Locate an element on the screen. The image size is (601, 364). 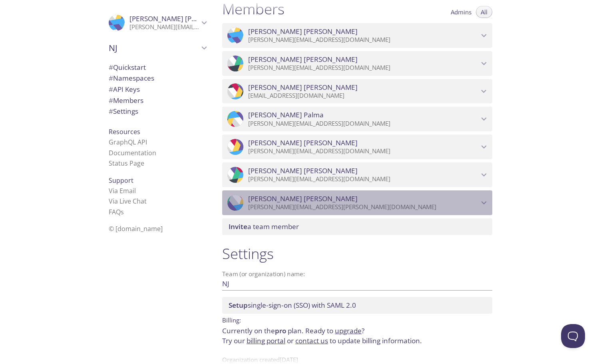
div: Namespaces is located at coordinates (157, 78).